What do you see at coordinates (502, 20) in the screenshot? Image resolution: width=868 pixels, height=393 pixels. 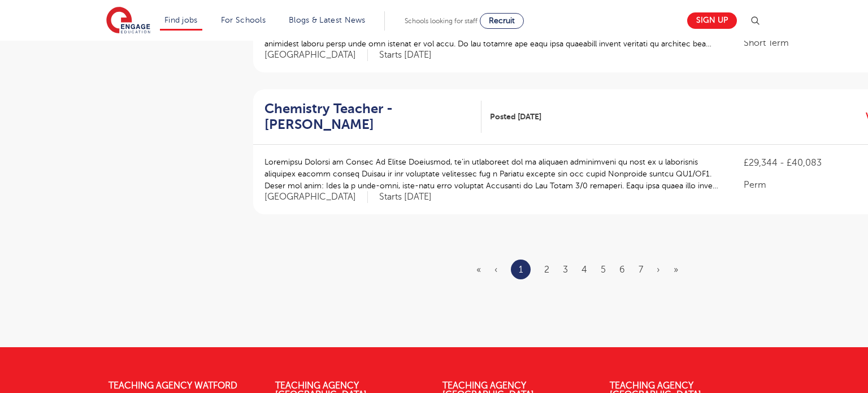 I see `span: Recruit` at bounding box center [502, 20].